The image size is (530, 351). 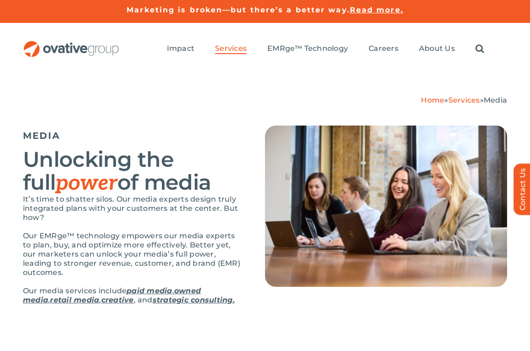 I want to click on span: Services, so click(x=231, y=49).